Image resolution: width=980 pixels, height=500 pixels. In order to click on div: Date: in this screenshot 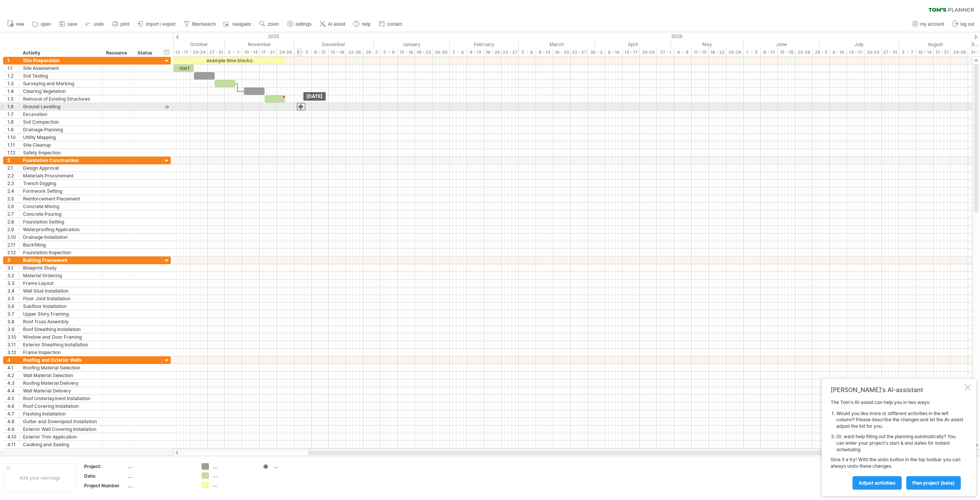, I will do `click(105, 476)`.